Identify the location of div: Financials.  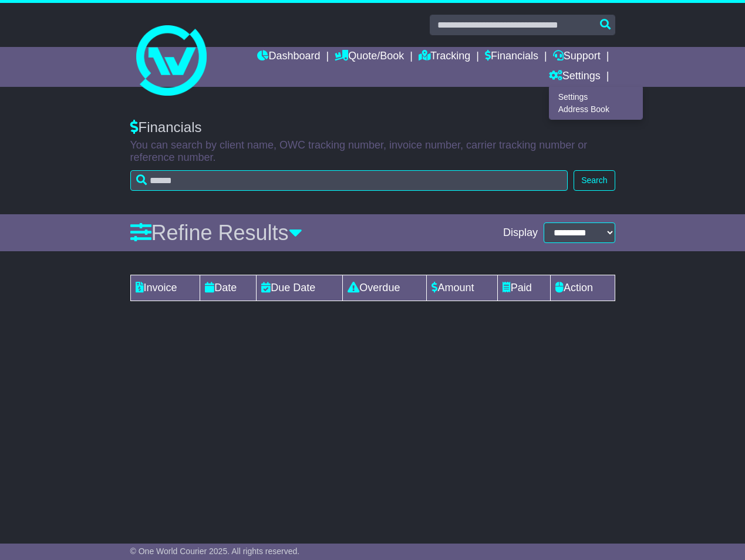
(373, 127).